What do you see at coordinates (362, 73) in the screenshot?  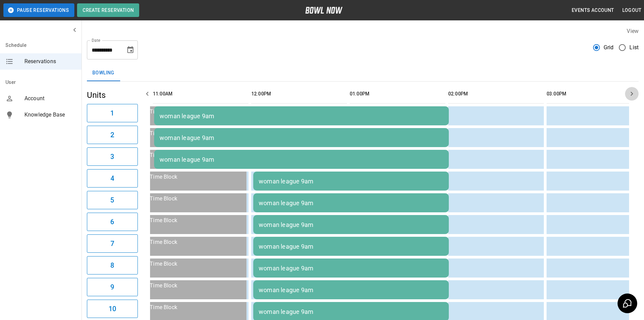 I see `div: inventory tabs` at bounding box center [362, 73].